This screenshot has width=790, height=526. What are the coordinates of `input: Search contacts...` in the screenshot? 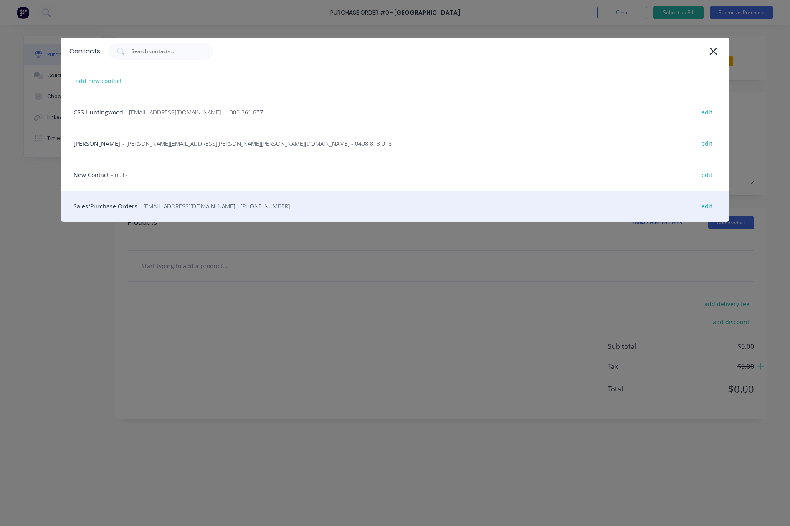 It's located at (165, 51).